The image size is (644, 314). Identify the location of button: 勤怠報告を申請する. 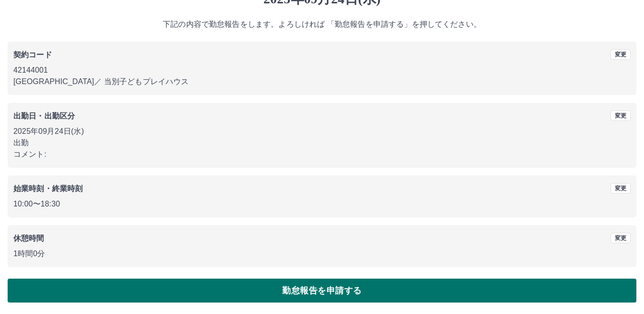
(322, 291).